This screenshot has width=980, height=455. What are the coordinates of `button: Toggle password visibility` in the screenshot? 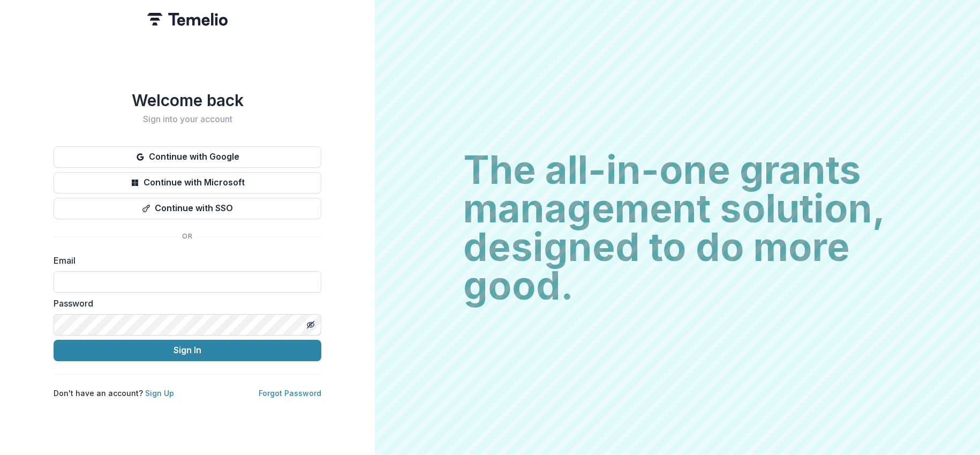 It's located at (311, 325).